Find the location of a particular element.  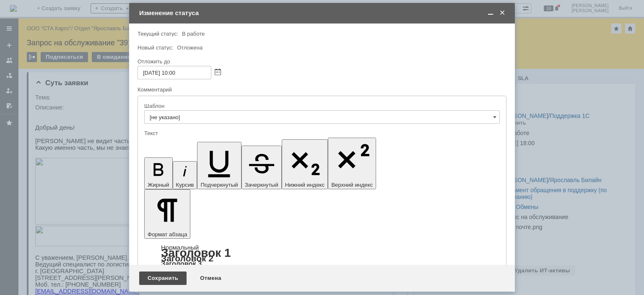

label: Текущий статус: is located at coordinates (158, 33).